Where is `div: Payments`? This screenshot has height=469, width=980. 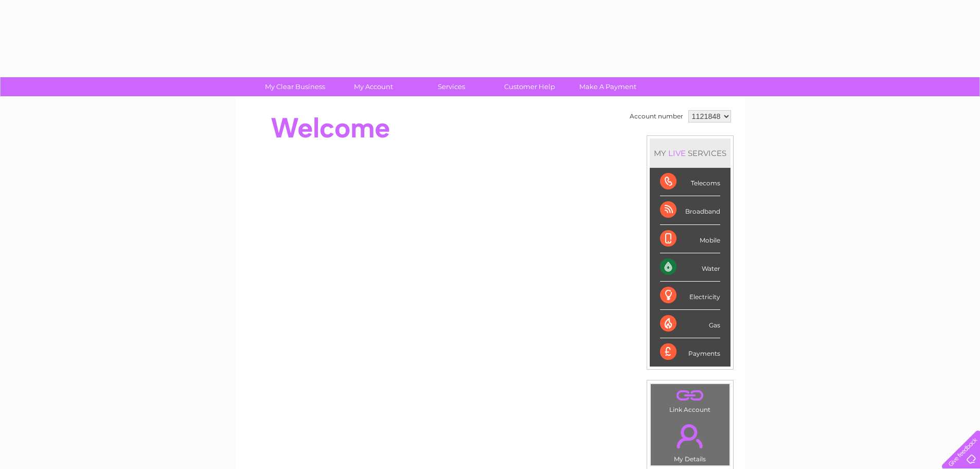 div: Payments is located at coordinates (690, 352).